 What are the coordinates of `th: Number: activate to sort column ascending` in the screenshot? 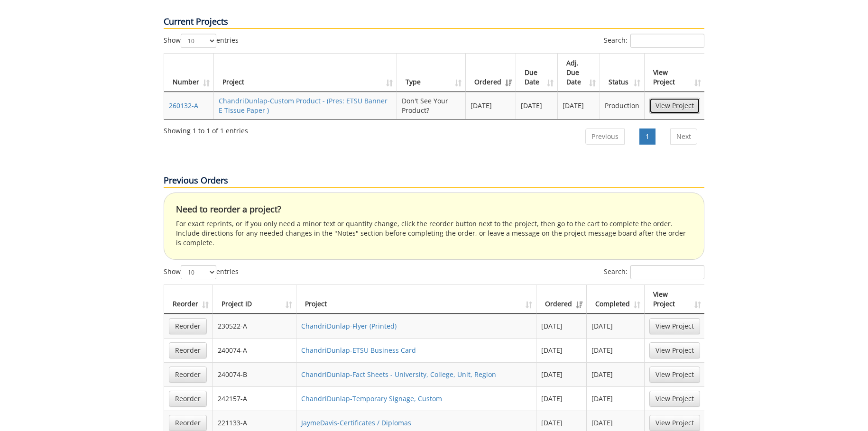 It's located at (189, 73).